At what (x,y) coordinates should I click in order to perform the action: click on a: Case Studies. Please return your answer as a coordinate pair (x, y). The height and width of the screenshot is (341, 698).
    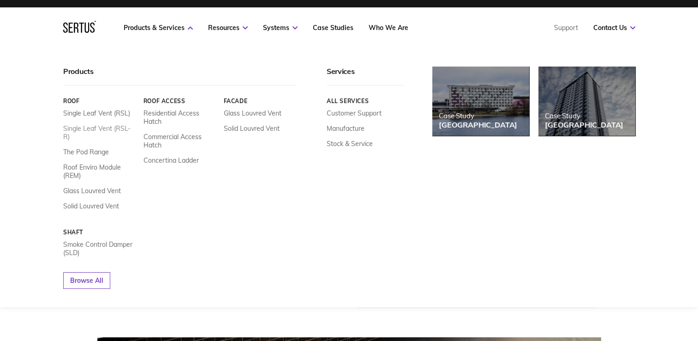
    Looking at the image, I should click on (333, 28).